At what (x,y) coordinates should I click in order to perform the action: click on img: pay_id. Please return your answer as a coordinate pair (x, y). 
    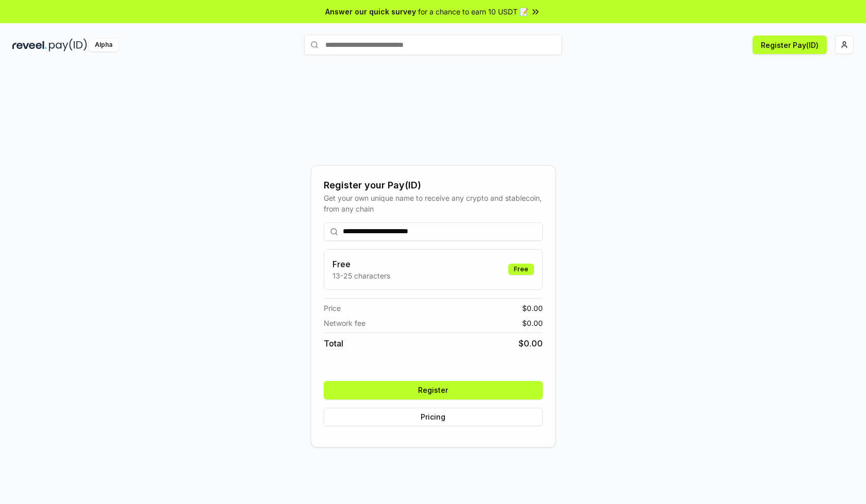
    Looking at the image, I should click on (68, 45).